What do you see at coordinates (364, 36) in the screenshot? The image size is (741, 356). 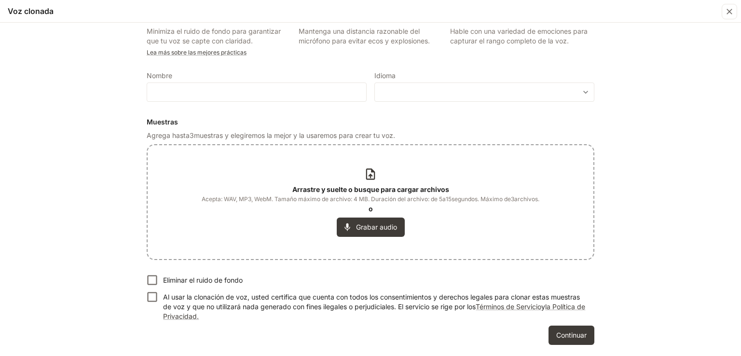 I see `font: Mantenga una distancia razonable del micrófono para evitar ecos y explosiones.` at bounding box center [364, 36].